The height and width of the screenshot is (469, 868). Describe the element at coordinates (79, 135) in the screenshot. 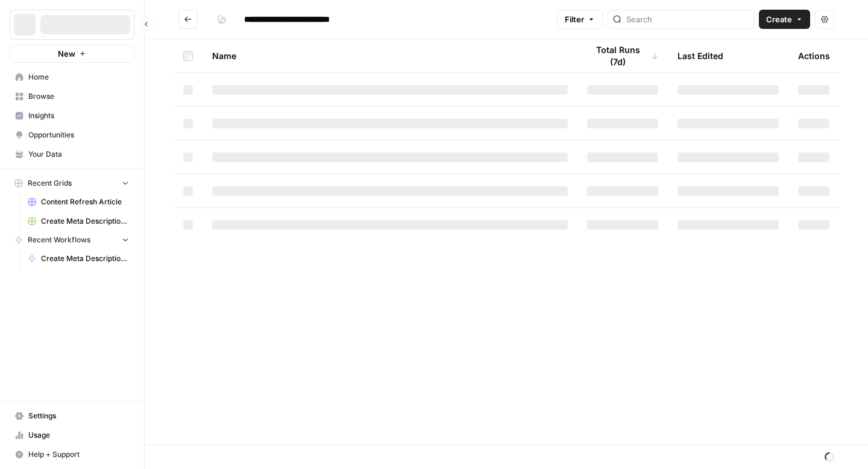

I see `span: Opportunities` at that location.